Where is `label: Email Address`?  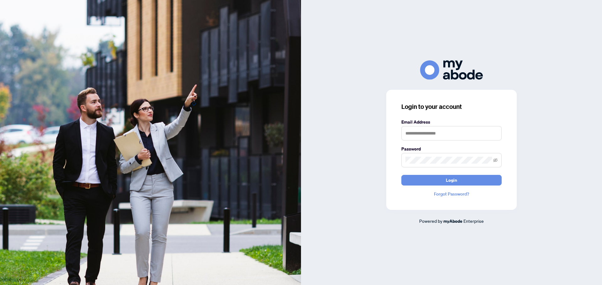
label: Email Address is located at coordinates (451, 122).